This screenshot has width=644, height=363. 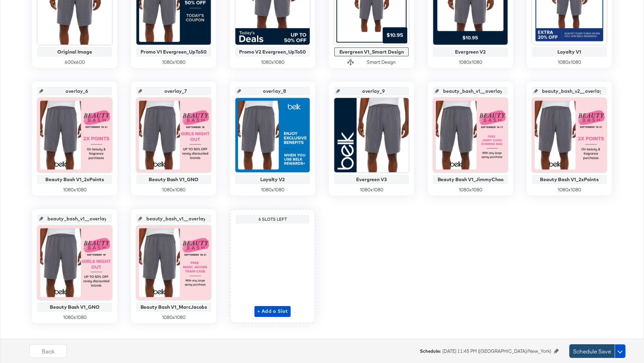 What do you see at coordinates (75, 62) in the screenshot?
I see `div: 600 x 600` at bounding box center [75, 62].